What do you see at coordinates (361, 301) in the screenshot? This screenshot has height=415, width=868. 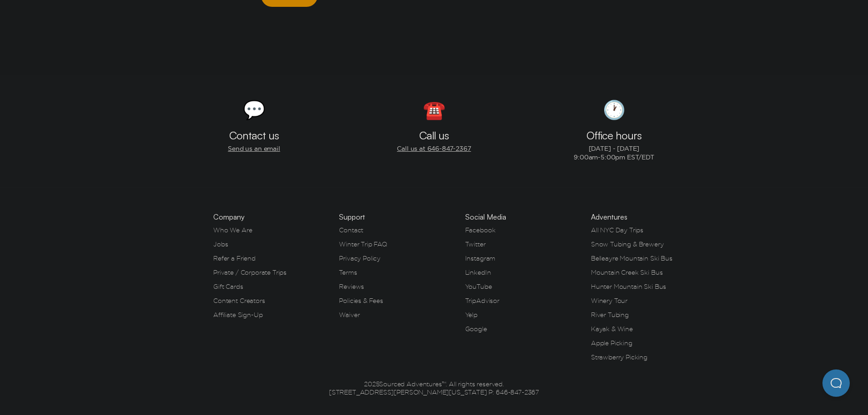 I see `a: Policies & Fees` at bounding box center [361, 301].